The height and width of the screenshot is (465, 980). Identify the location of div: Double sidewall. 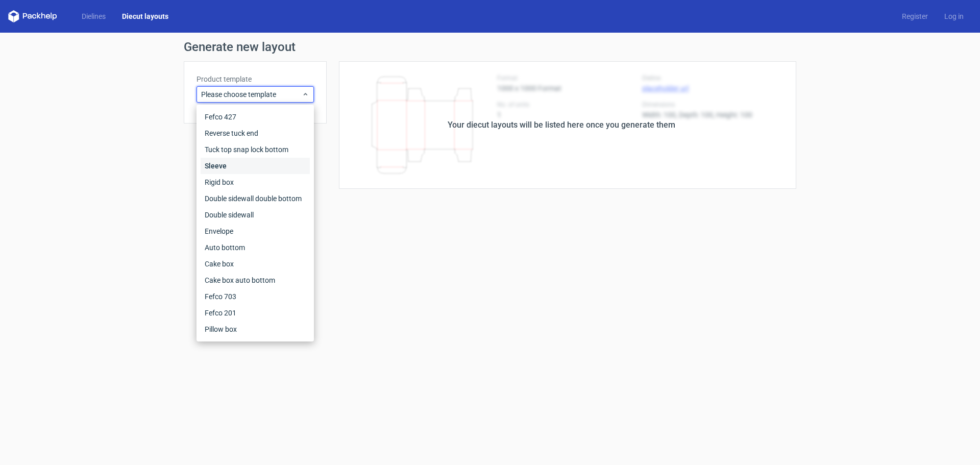
(255, 215).